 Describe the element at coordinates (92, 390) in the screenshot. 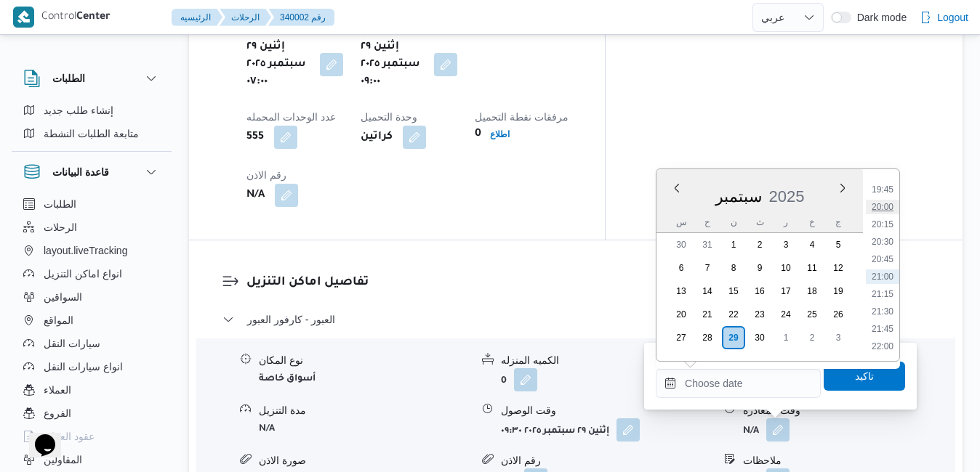

I see `button: العملاء` at that location.